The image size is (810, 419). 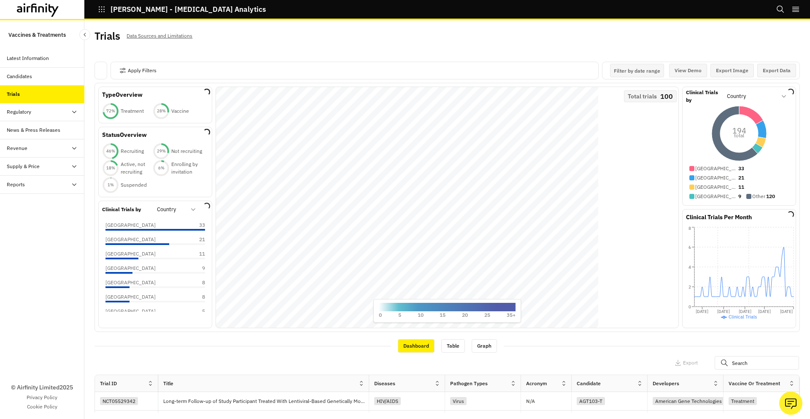 I want to click on div: Regulatory, so click(x=19, y=112).